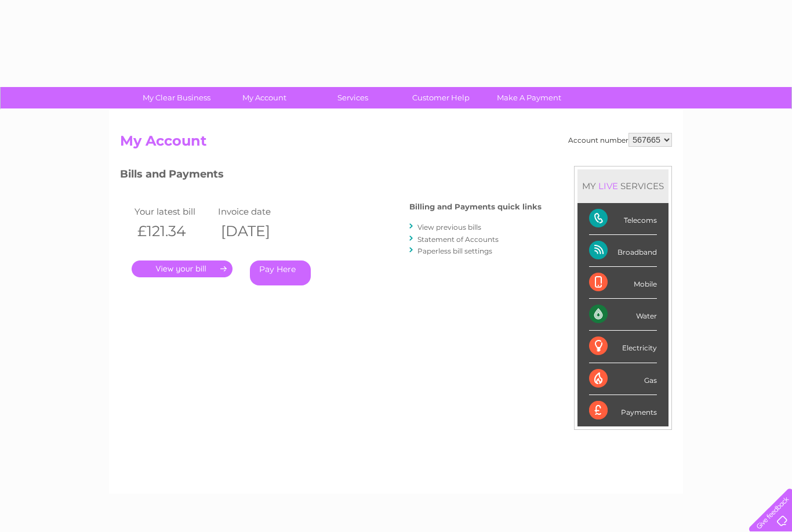 This screenshot has width=792, height=532. Describe the element at coordinates (264, 97) in the screenshot. I see `a: My Account` at that location.